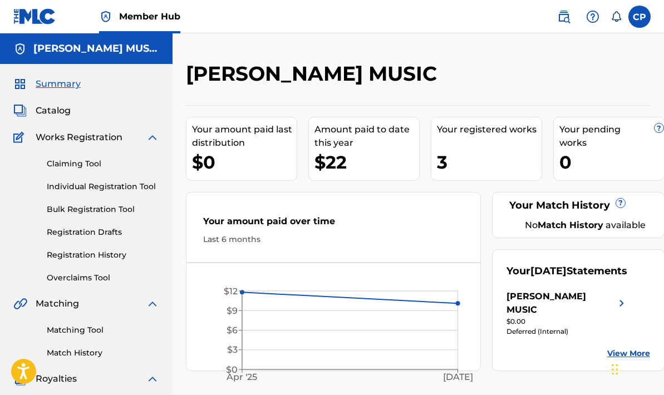 The width and height of the screenshot is (664, 395). Describe the element at coordinates (21, 138) in the screenshot. I see `img: Works Registration` at that location.